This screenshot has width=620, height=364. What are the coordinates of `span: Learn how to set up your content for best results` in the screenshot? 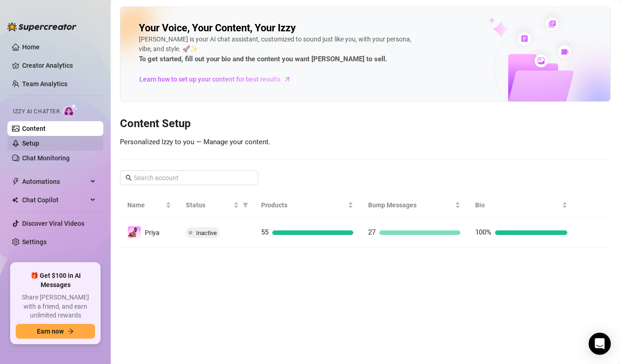 It's located at (210, 79).